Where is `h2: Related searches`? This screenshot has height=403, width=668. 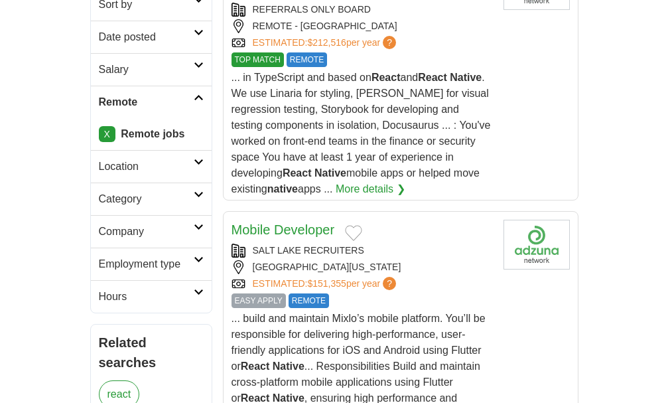 h2: Related searches is located at coordinates (151, 352).